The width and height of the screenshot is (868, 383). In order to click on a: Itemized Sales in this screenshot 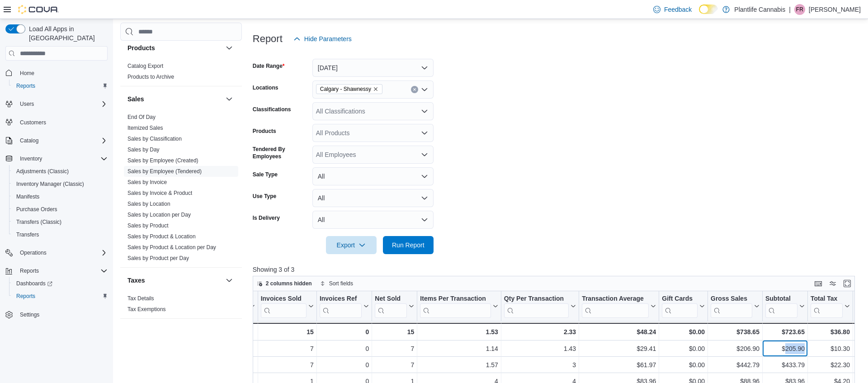, I will do `click(145, 128)`.